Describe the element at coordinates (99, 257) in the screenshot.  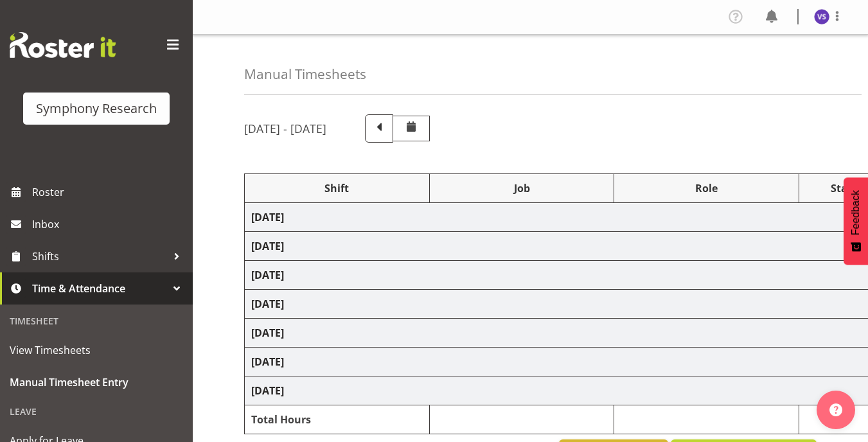
I see `span: Shifts` at that location.